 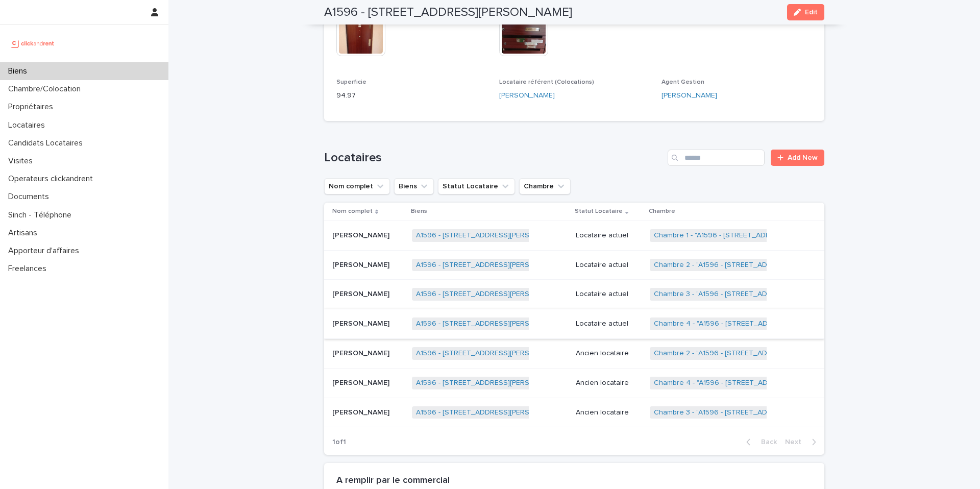 I want to click on h2: A remplir par le commercial, so click(x=393, y=481).